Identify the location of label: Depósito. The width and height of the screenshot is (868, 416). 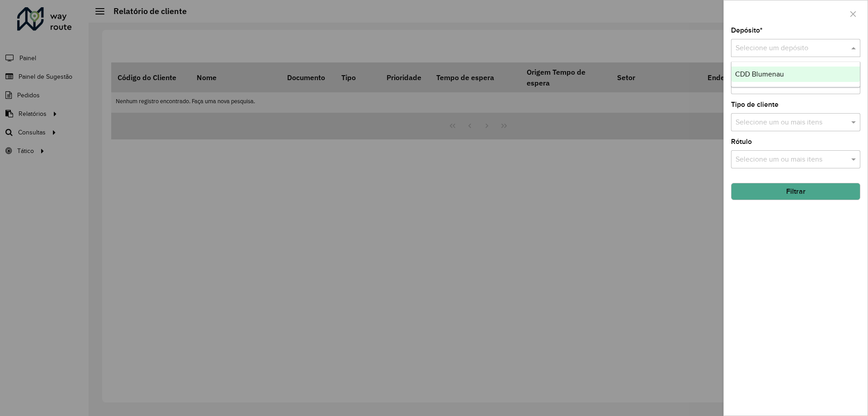
(746, 31).